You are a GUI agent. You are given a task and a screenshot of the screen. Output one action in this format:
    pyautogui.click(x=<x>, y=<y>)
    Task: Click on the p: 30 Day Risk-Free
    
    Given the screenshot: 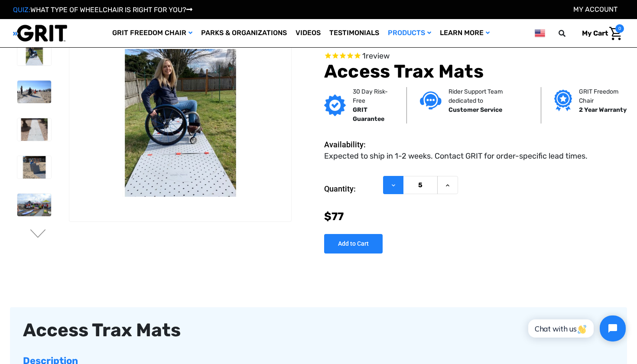 What is the action you would take?
    pyautogui.click(x=373, y=96)
    